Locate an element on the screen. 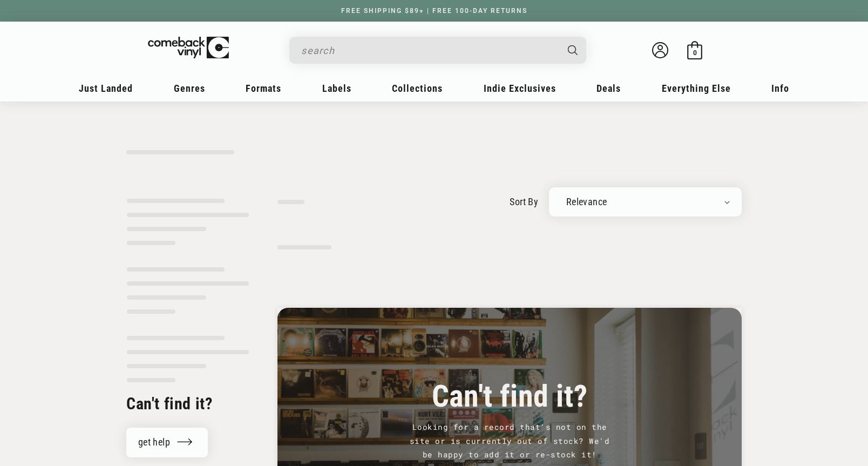 The image size is (868, 466). span: Genres is located at coordinates (189, 88).